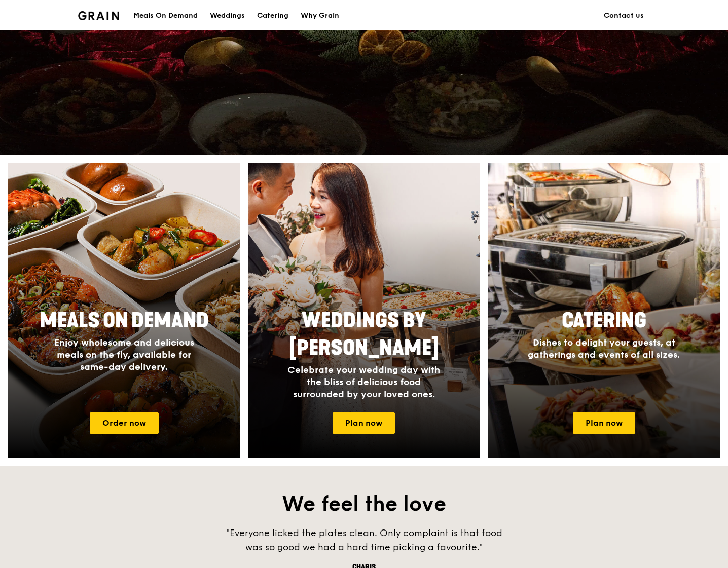 The image size is (728, 568). Describe the element at coordinates (273, 16) in the screenshot. I see `a: Catering` at that location.